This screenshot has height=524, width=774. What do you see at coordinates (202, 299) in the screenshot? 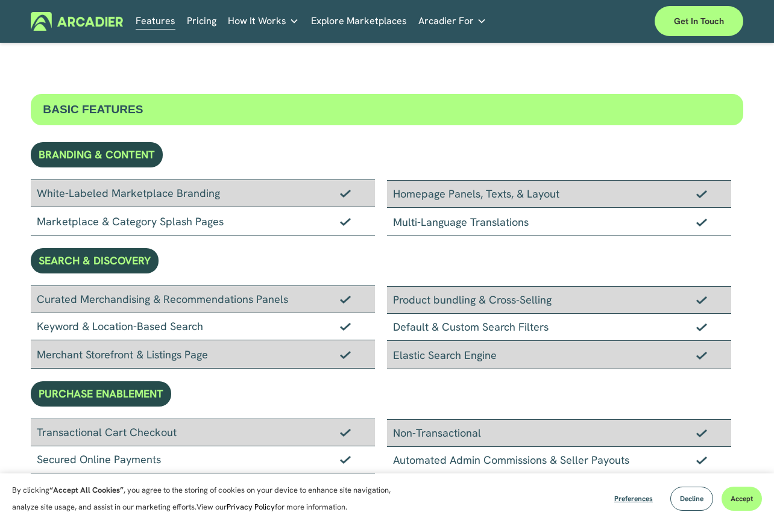
I see `div: Curated Merchandising & Recommendations Panels` at bounding box center [202, 299].